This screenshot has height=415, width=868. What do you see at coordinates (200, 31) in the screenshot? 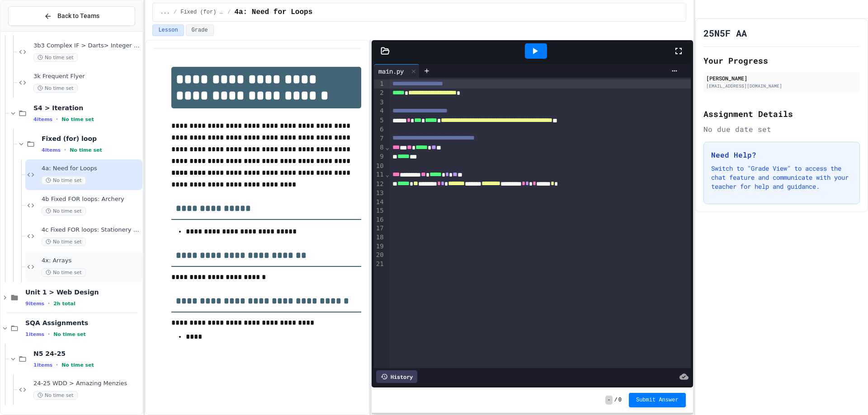
I see `button: Grade` at bounding box center [200, 31].